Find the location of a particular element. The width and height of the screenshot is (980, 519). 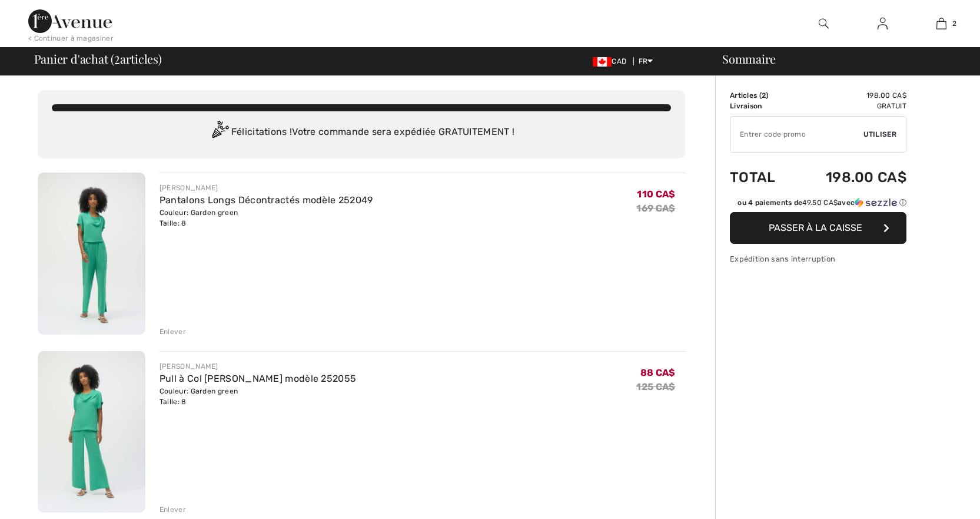

div: < Continuer à magasiner is located at coordinates (71, 39).